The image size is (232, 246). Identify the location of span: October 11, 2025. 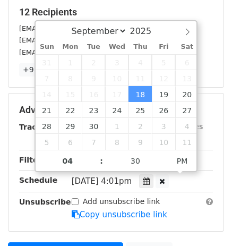
(187, 142).